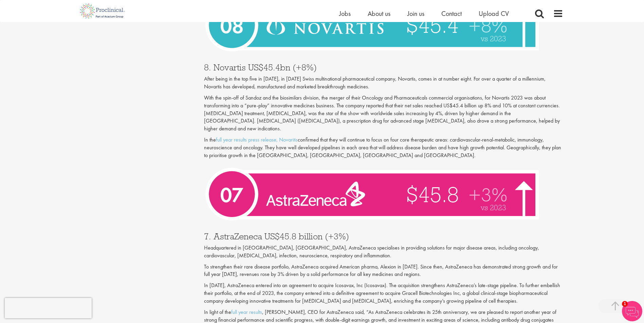 The width and height of the screenshot is (644, 323). I want to click on h3: 7. AstraZeneca US$45.8 billion (+3%), so click(384, 237).